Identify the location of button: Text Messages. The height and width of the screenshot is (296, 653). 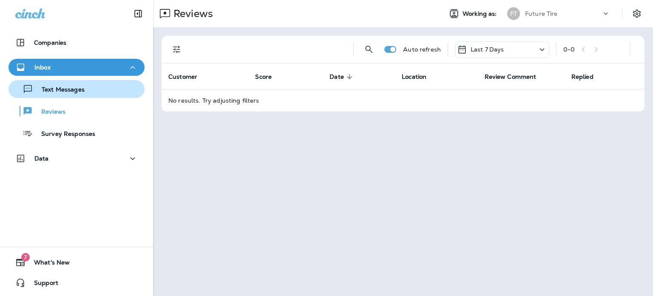
(77, 89).